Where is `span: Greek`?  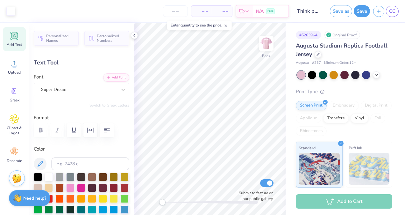 span: Greek is located at coordinates (14, 100).